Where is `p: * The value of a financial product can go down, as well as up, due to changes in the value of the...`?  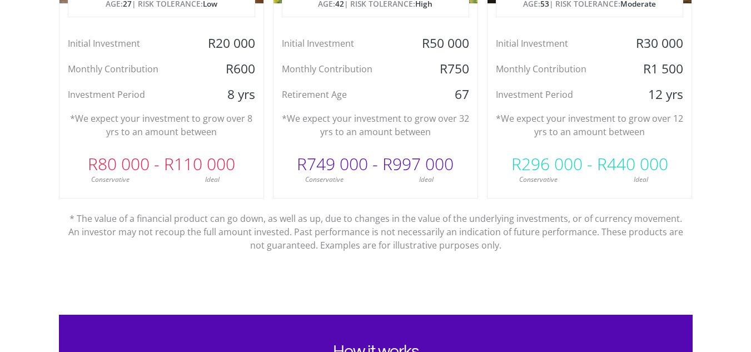 p: * The value of a financial product can go down, as well as up, due to changes in the value of the... is located at coordinates (376, 225).